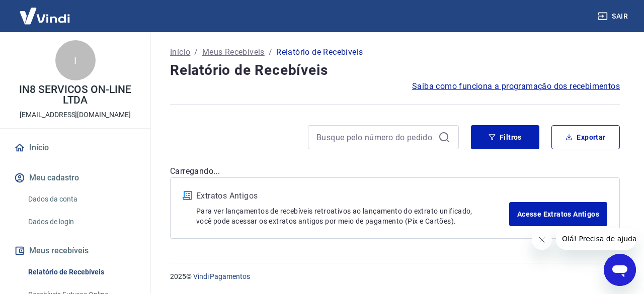 This screenshot has width=644, height=294. What do you see at coordinates (586, 138) in the screenshot?
I see `button: Exportar` at bounding box center [586, 138].